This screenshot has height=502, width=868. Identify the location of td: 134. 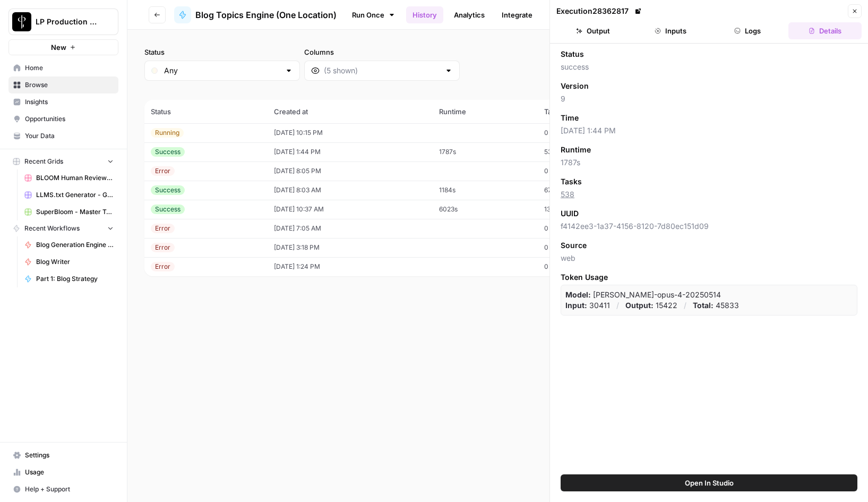
(579, 209).